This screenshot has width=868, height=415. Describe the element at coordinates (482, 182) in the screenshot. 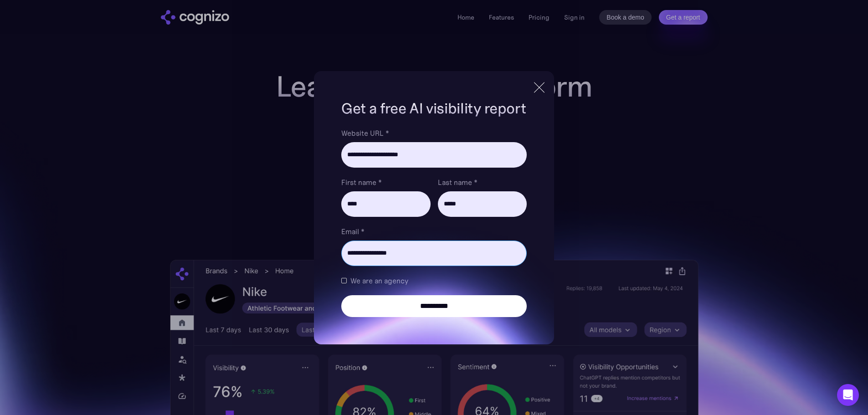

I see `label: Last name *` at that location.